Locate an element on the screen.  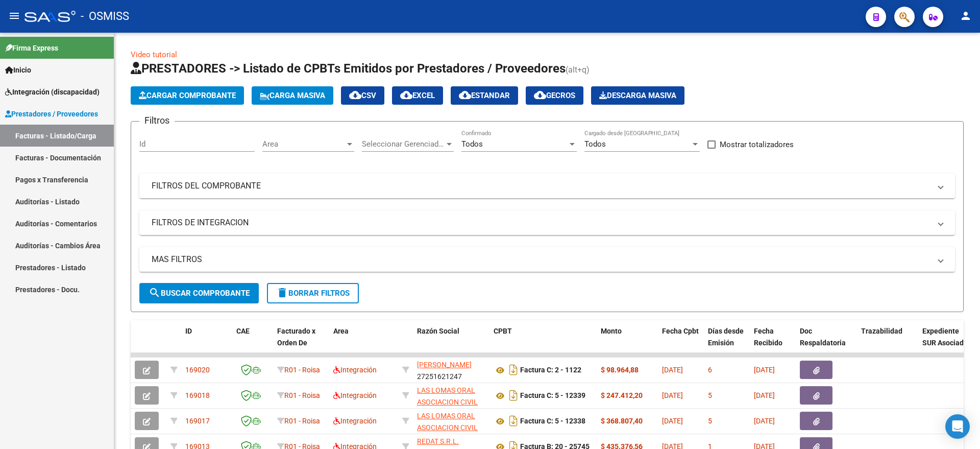
datatable-header-cell: Fecha Cpbt is located at coordinates (681, 342).